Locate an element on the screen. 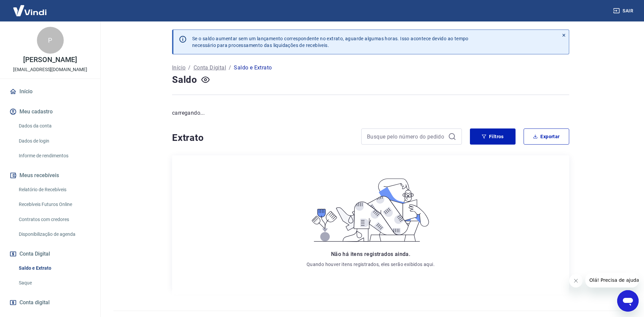  button: Conta Digital is located at coordinates (50, 254).